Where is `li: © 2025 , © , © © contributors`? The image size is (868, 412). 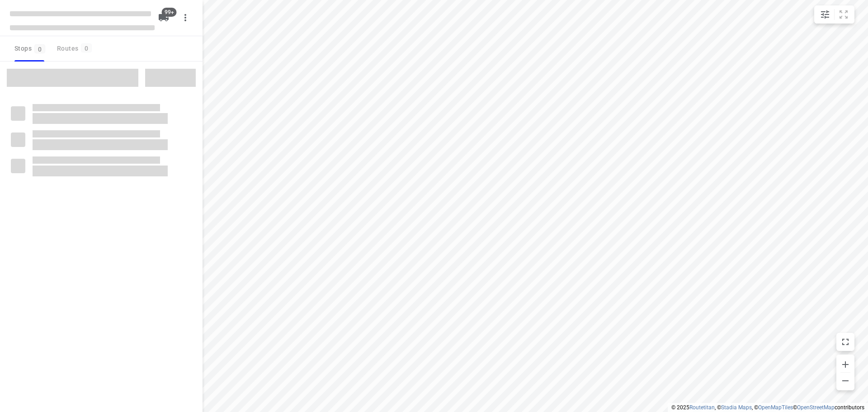
li: © 2025 , © , © © contributors is located at coordinates (768, 408).